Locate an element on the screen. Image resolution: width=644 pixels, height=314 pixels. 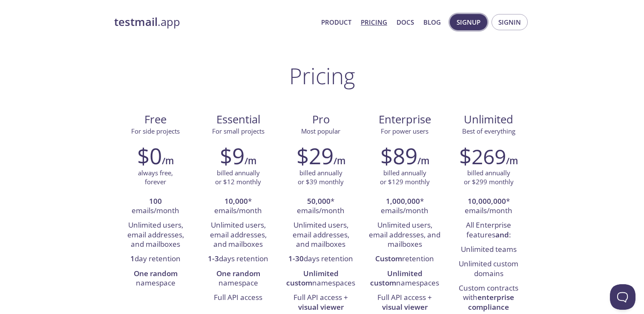
a: Pricing is located at coordinates (374, 22).